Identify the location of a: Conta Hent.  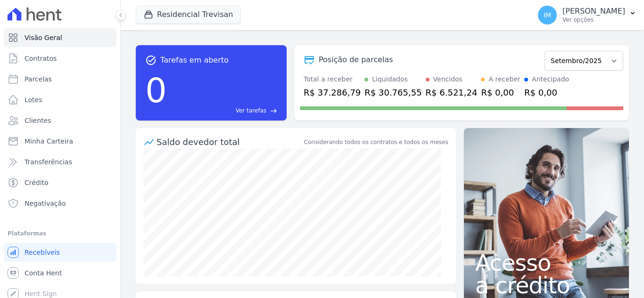
(60, 273).